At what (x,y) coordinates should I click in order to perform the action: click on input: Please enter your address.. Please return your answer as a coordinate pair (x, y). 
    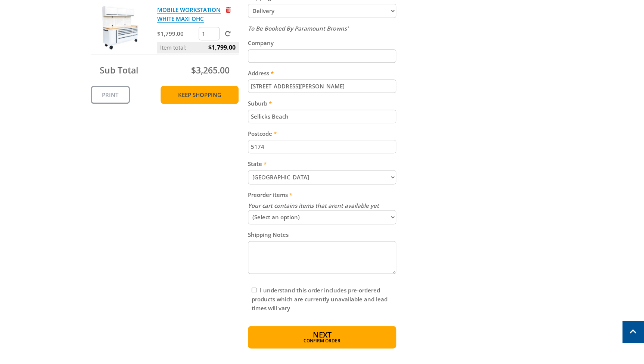
    Looking at the image, I should click on (322, 86).